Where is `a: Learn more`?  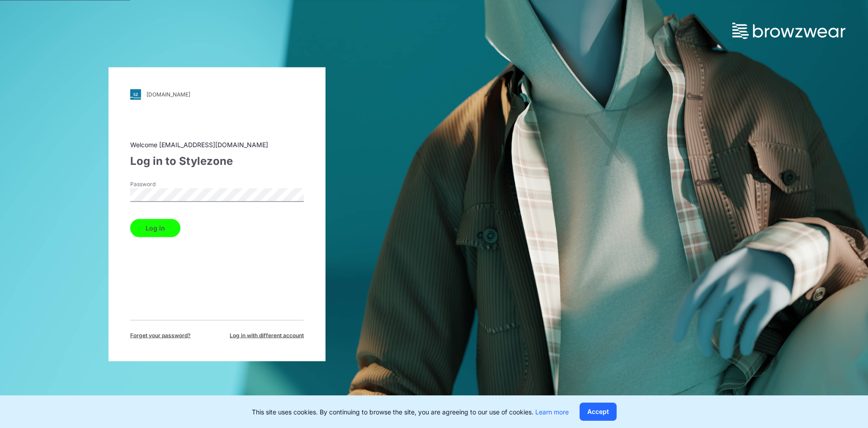 a: Learn more is located at coordinates (552, 412).